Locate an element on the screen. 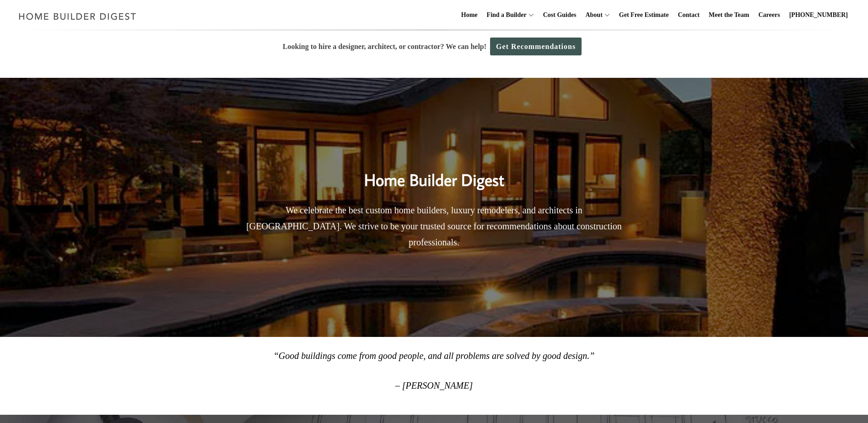  a: Get Recommendations is located at coordinates (536, 46).